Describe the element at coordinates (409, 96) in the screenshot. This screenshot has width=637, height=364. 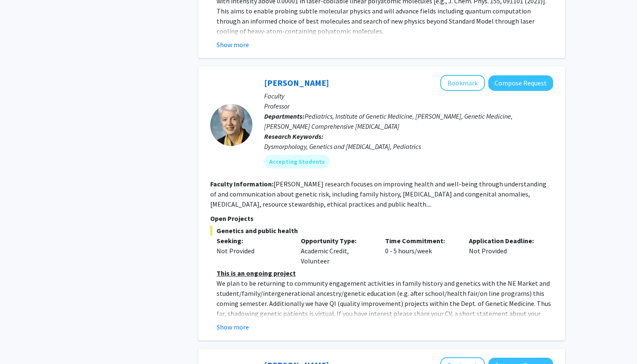
I see `p: Faculty` at that location.